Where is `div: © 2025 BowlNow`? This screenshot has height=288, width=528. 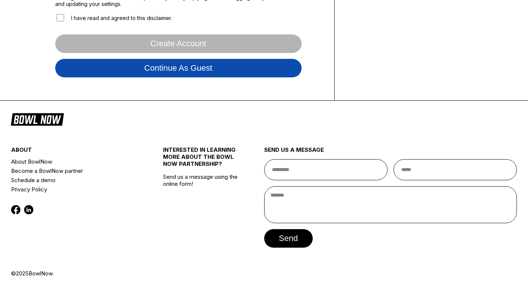
div: © 2025 BowlNow is located at coordinates (264, 274).